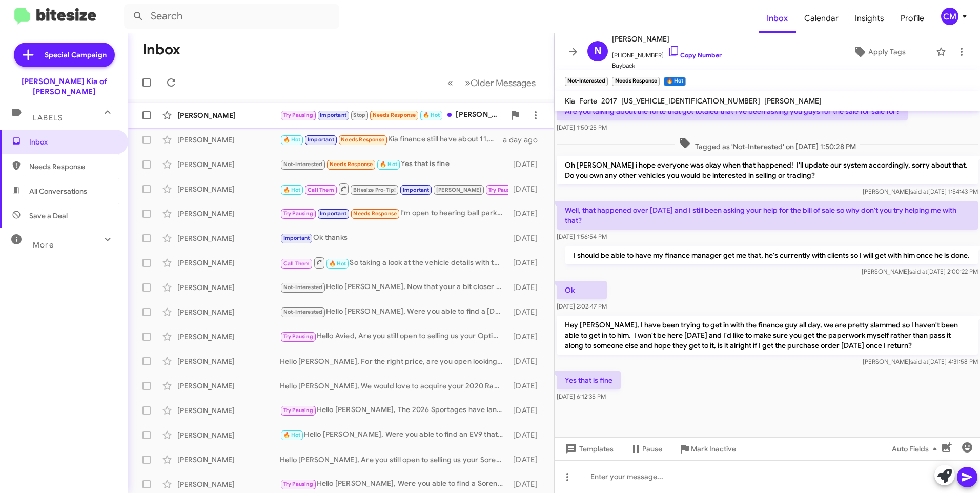 This screenshot has width=980, height=493. What do you see at coordinates (674, 81) in the screenshot?
I see `small: 🔥 Hot` at bounding box center [674, 81].